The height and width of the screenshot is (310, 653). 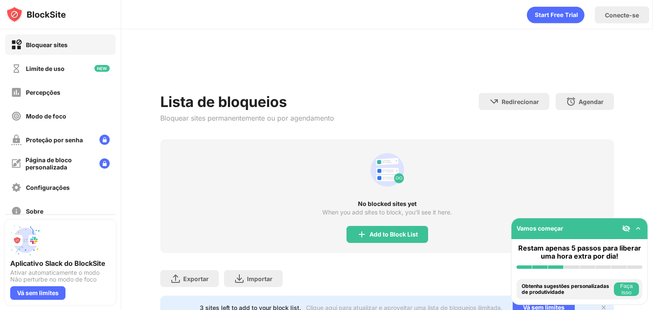 I want to click on img: focus-off.svg, so click(x=16, y=116).